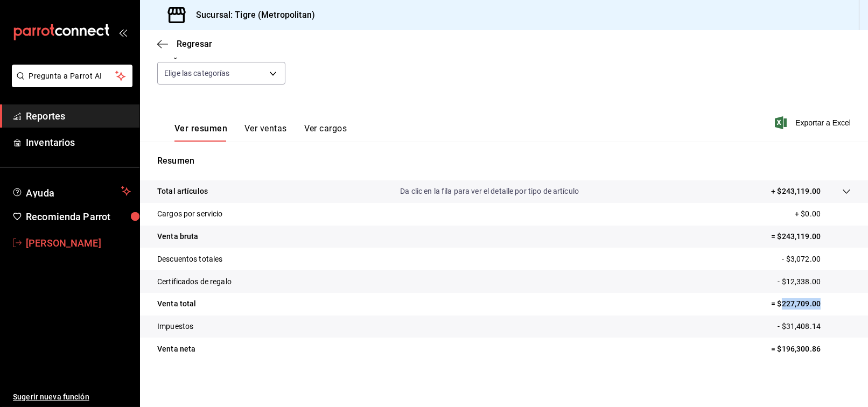 This screenshot has height=407, width=868. I want to click on a: Pregunta a Parrot AI, so click(70, 83).